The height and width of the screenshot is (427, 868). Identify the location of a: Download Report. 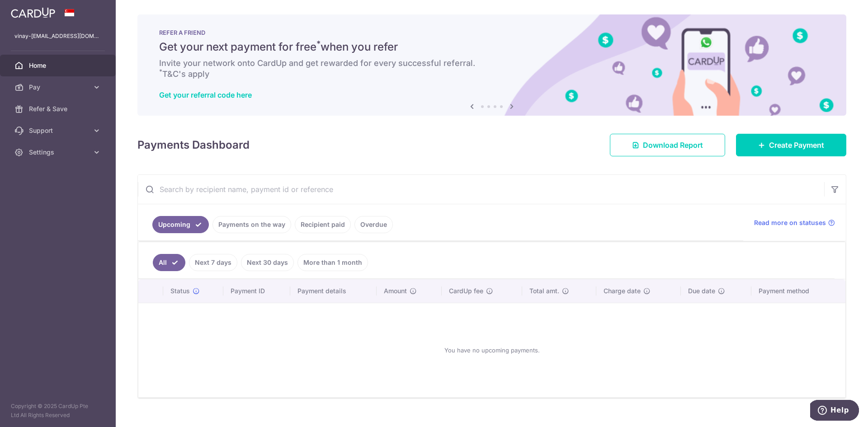
(667, 145).